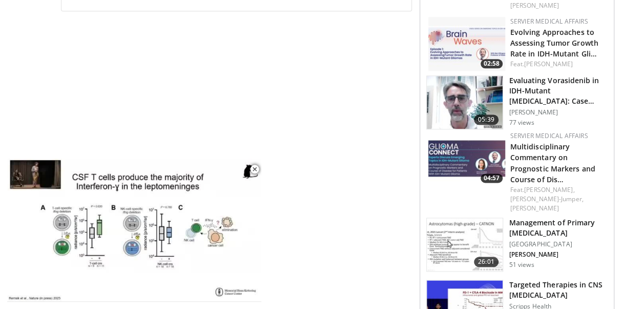 Image resolution: width=644 pixels, height=309 pixels. What do you see at coordinates (522, 122) in the screenshot?
I see `p: 77 views` at bounding box center [522, 122].